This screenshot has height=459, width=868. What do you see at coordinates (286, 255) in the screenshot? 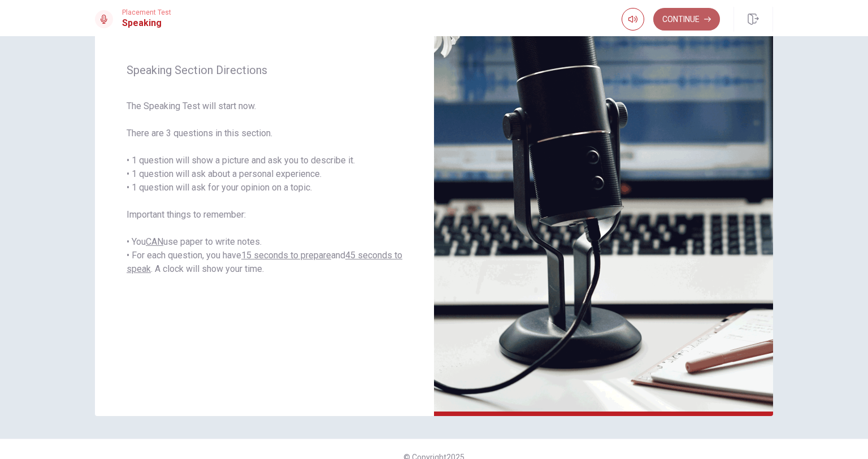
I see `u: 15 seconds to prepare` at bounding box center [286, 255].